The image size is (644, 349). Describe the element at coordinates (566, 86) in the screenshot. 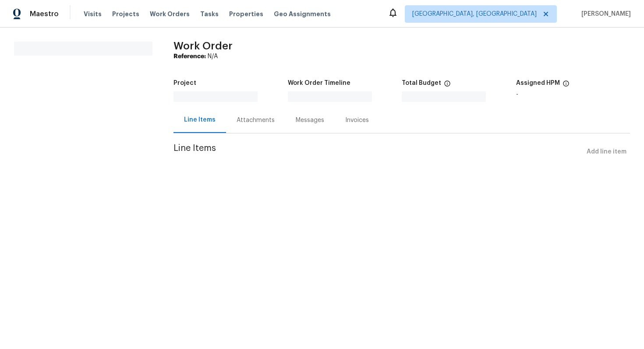

I see `span: The hpm assigned to this work order.` at that location.